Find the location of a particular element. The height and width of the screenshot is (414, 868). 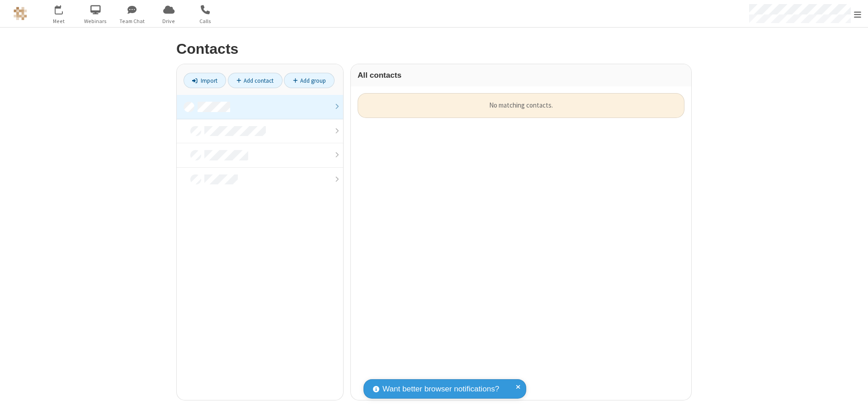

div: No matching contacts. is located at coordinates (520, 106).